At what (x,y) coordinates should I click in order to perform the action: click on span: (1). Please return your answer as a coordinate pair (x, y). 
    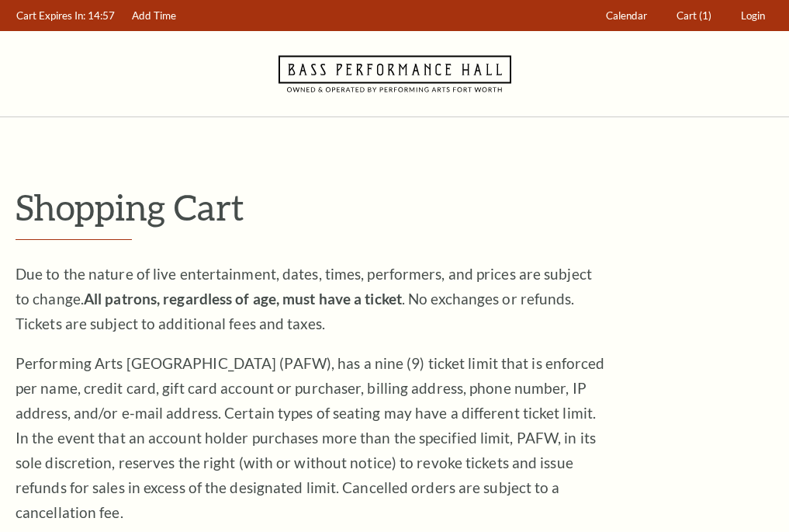
    Looking at the image, I should click on (706, 16).